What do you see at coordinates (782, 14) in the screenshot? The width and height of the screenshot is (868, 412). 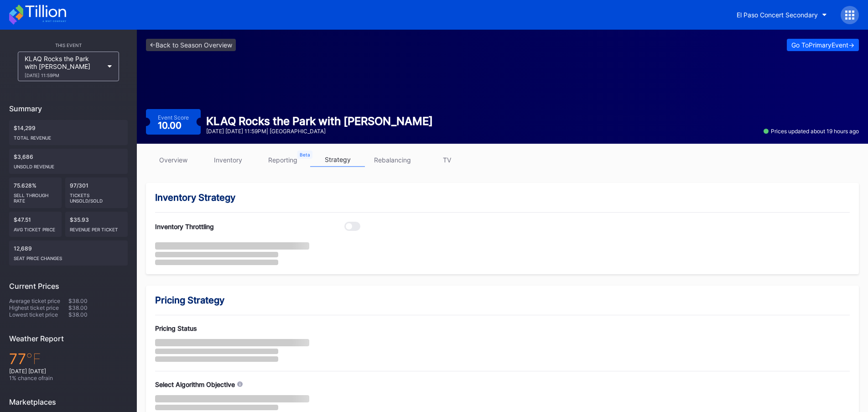 I see `button: El Paso Concert Secondary` at bounding box center [782, 14].